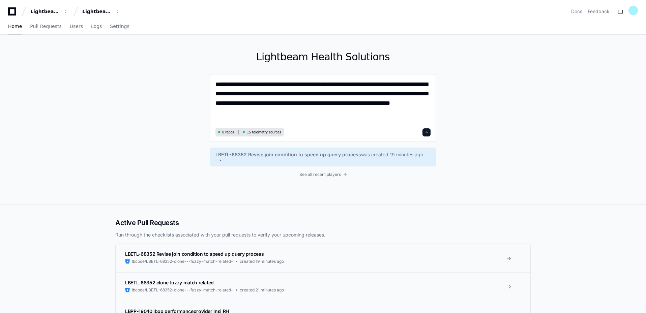  Describe the element at coordinates (96, 26) in the screenshot. I see `span: Logs` at that location.